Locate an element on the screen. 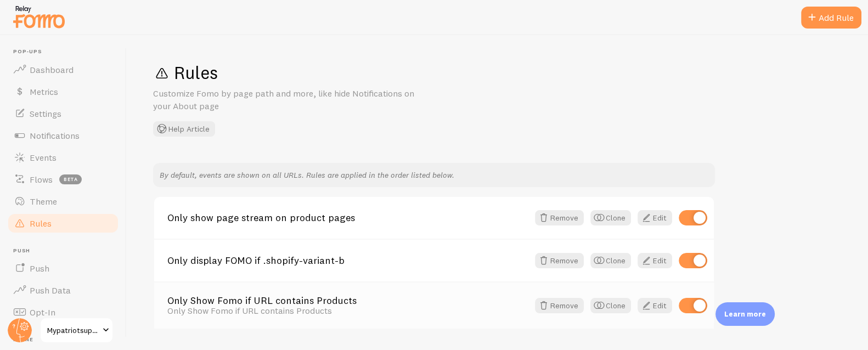 The image size is (868, 350). a: Only Show Fomo if URL contains Products is located at coordinates (348, 301).